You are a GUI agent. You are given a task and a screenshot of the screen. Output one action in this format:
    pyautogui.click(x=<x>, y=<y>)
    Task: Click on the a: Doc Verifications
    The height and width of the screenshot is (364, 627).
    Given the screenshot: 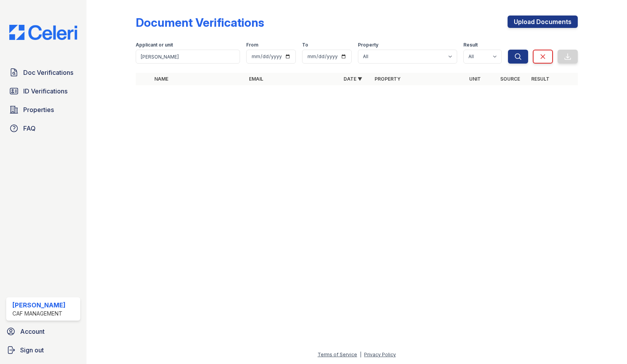 What is the action you would take?
    pyautogui.click(x=43, y=72)
    